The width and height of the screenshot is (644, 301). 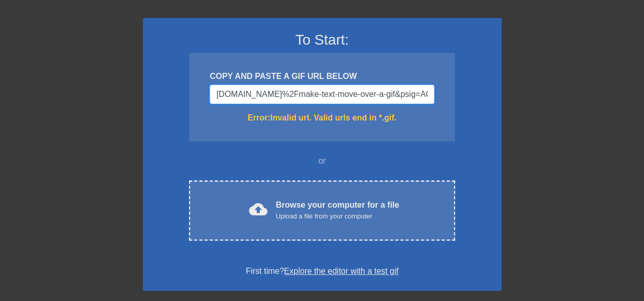 I want to click on span: cloud_upload, so click(x=258, y=209).